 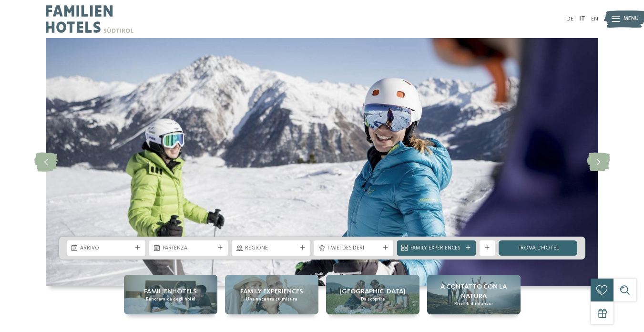 What do you see at coordinates (474, 292) in the screenshot?
I see `span: A contatto con la natura` at bounding box center [474, 292].